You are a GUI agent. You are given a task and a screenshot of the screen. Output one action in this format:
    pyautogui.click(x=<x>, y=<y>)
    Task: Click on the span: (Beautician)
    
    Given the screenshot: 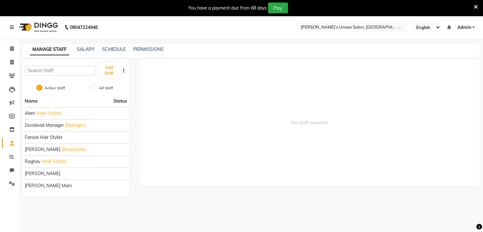 What is the action you would take?
    pyautogui.click(x=74, y=149)
    